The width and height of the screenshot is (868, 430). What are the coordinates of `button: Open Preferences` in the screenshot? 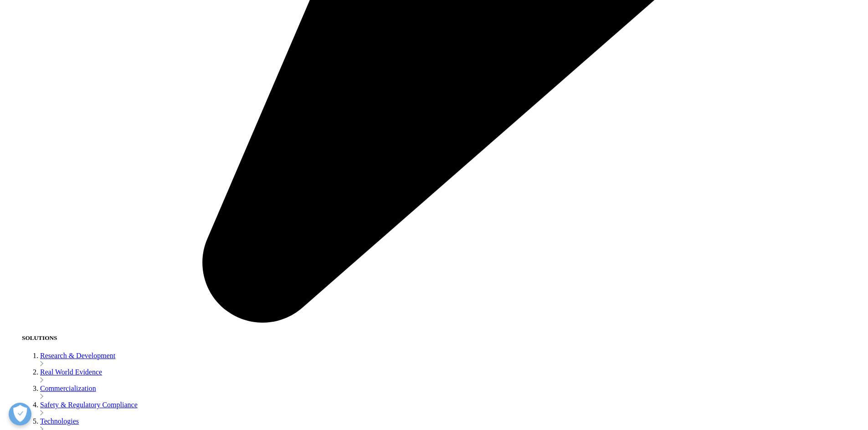 It's located at (20, 414).